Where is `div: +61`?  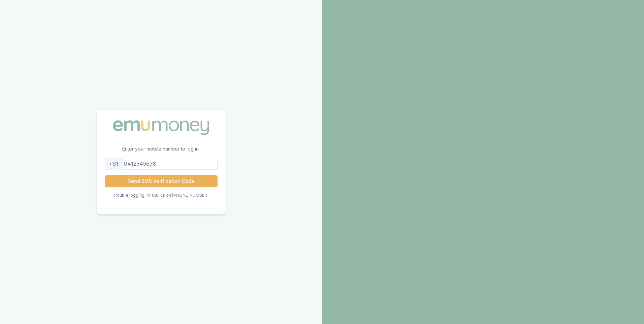 div: +61 is located at coordinates (114, 163).